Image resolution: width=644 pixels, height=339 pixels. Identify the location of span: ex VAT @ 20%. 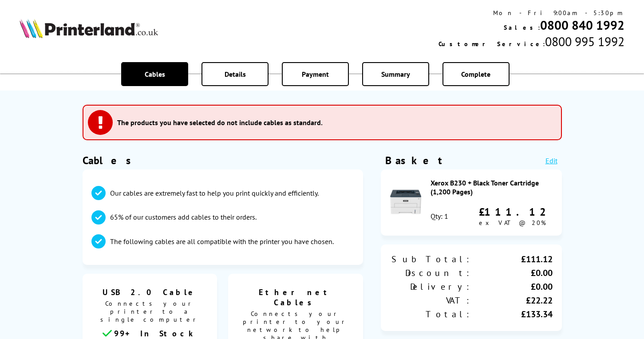
(512, 223).